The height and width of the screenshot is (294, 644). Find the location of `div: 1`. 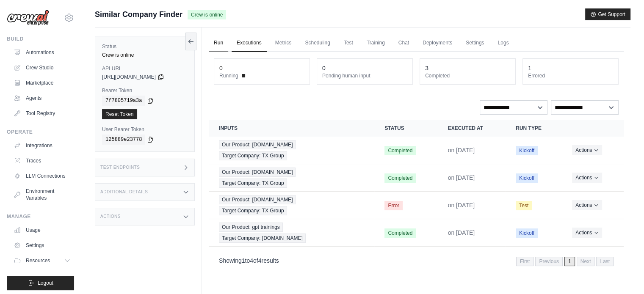

div: 1 is located at coordinates (530, 68).